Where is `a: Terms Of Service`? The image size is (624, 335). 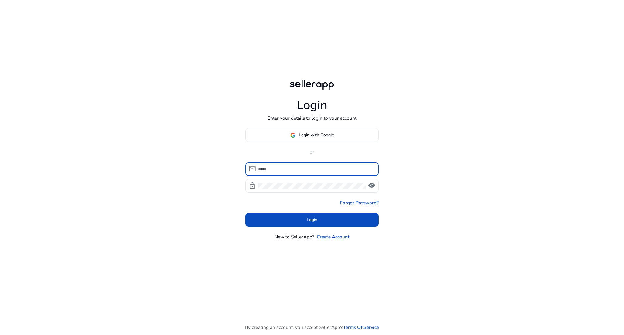 a: Terms Of Service is located at coordinates (361, 327).